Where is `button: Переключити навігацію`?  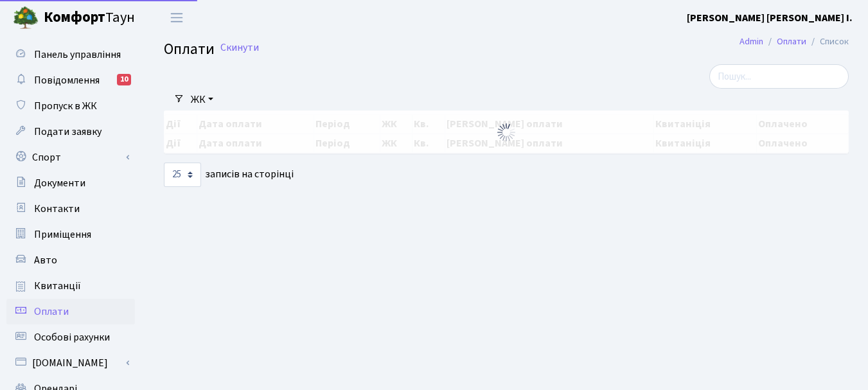 button: Переключити навігацію is located at coordinates (176, 17).